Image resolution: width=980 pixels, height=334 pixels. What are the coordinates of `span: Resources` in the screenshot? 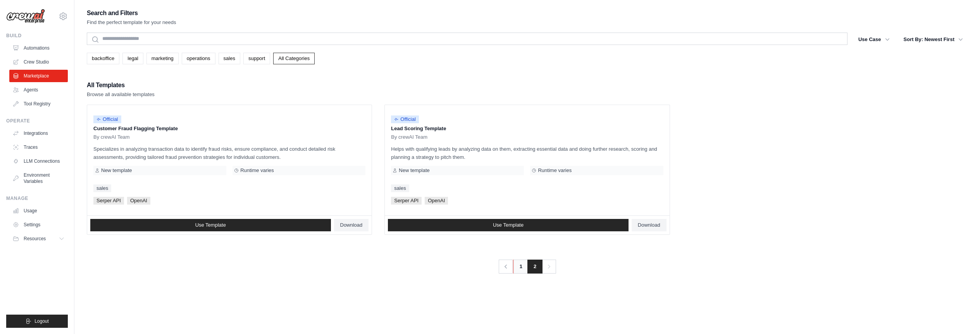 It's located at (35, 238).